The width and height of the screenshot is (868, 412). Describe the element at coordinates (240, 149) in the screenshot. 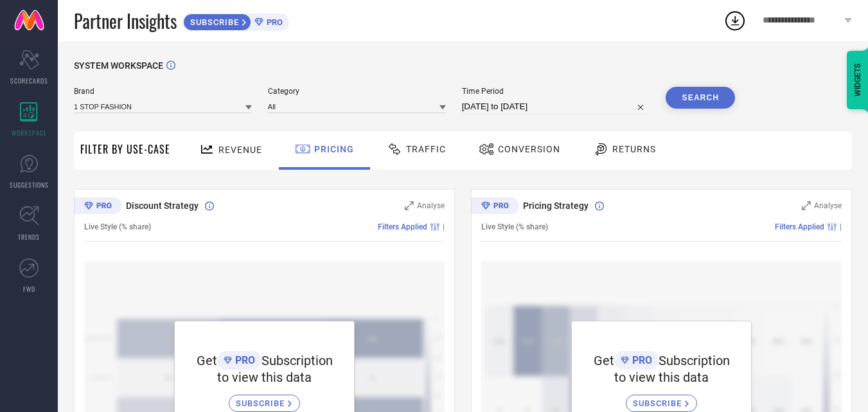

I see `span: Revenue` at that location.